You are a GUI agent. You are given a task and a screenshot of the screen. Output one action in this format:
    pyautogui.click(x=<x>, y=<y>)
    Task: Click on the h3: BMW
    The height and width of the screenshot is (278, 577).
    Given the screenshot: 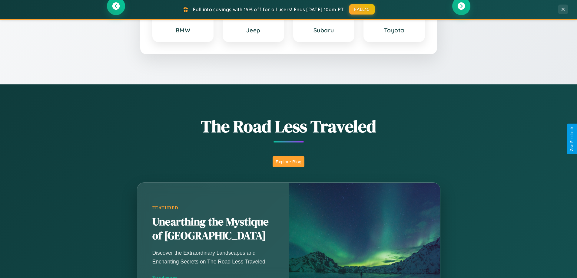 What is the action you would take?
    pyautogui.click(x=183, y=30)
    